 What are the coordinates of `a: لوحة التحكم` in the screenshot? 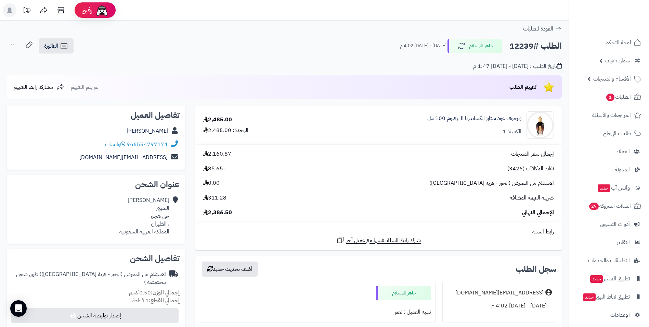 It's located at (609, 42).